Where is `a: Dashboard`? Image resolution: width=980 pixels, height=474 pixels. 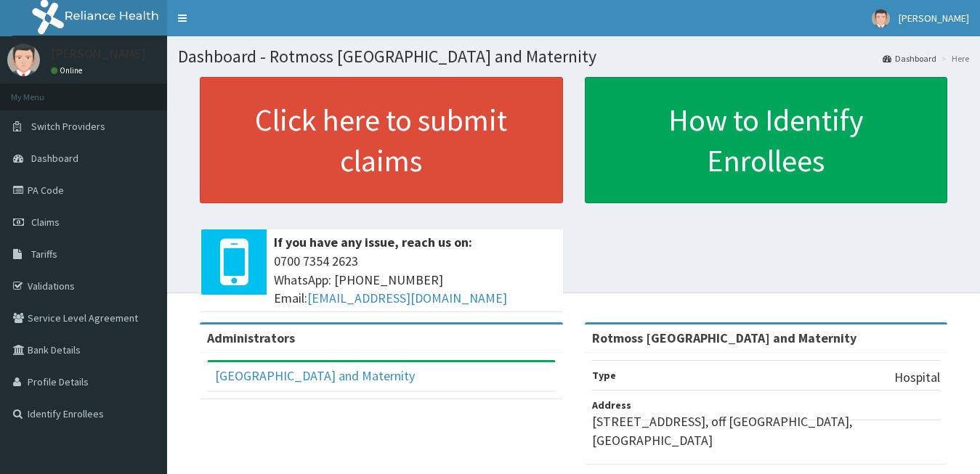 a: Dashboard is located at coordinates (910, 58).